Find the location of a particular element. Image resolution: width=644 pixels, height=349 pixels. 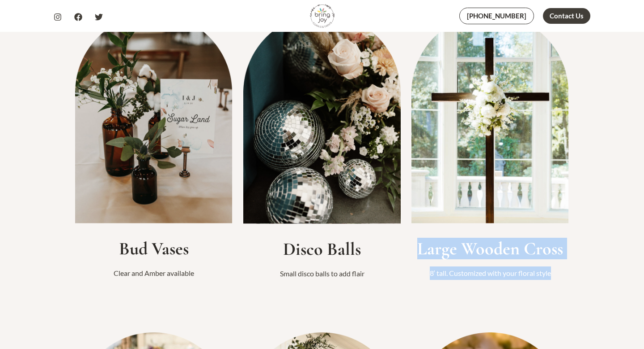

div: Contact Us is located at coordinates (567, 15).